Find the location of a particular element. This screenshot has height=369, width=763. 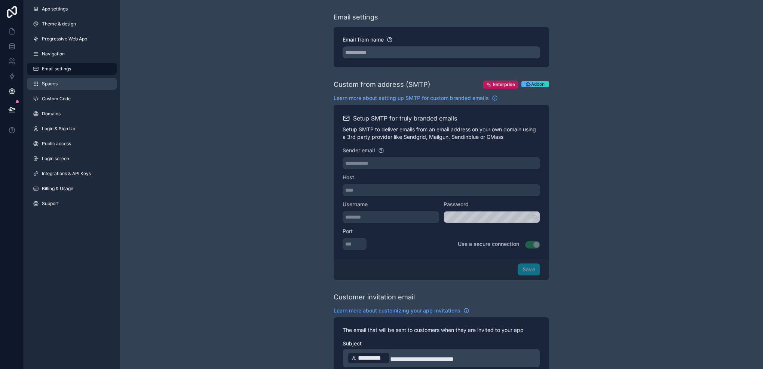

span: Integrations & API Keys is located at coordinates (66, 173).